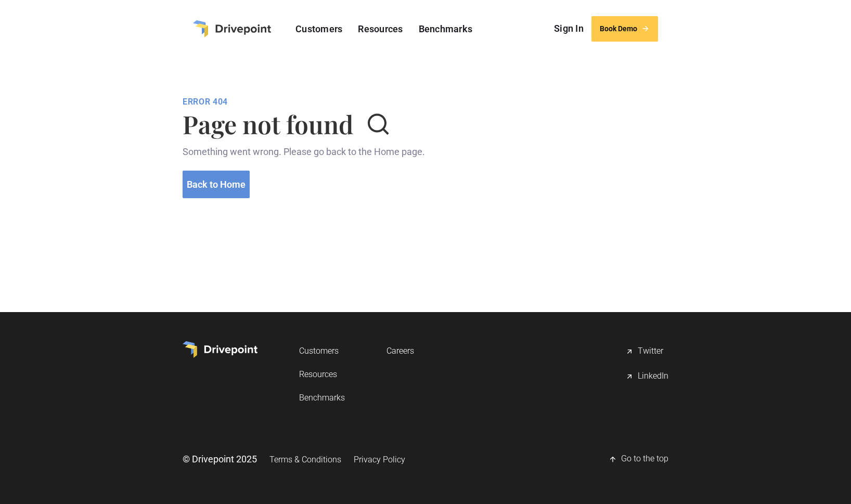  Describe the element at coordinates (219, 459) in the screenshot. I see `div: © Drivepoint 2025` at that location.